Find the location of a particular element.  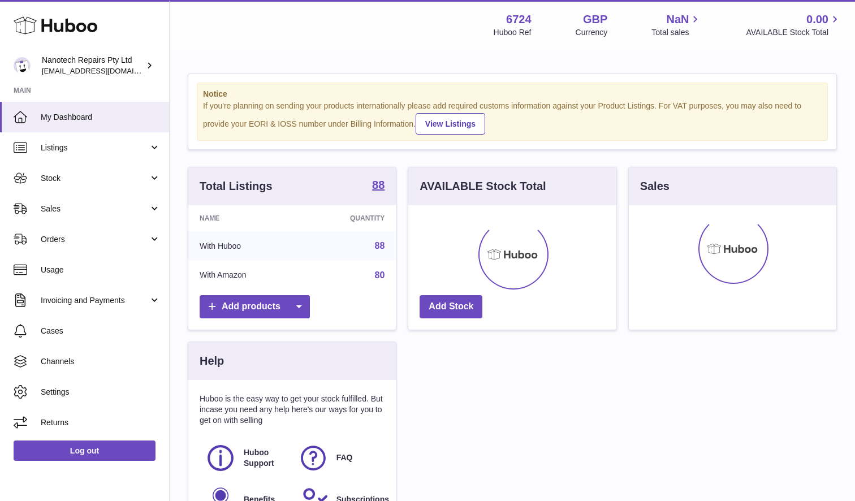

p: Huboo is the easy way to get your stock fulfilled. But incase you need any help here's our ways f... is located at coordinates (292, 409).